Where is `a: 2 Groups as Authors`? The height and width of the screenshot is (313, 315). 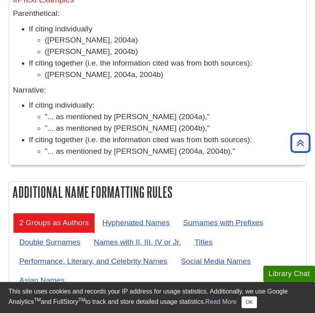
a: 2 Groups as Authors is located at coordinates (54, 223).